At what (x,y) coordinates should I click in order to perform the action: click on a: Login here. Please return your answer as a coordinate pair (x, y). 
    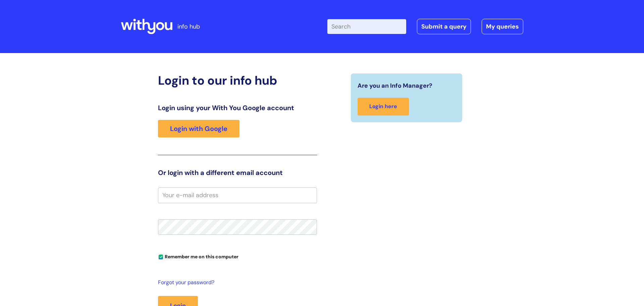
    Looking at the image, I should click on (383, 107).